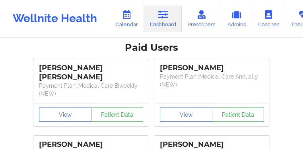 This screenshot has width=303, height=150. What do you see at coordinates (268, 19) in the screenshot?
I see `a: Coaches` at bounding box center [268, 19].